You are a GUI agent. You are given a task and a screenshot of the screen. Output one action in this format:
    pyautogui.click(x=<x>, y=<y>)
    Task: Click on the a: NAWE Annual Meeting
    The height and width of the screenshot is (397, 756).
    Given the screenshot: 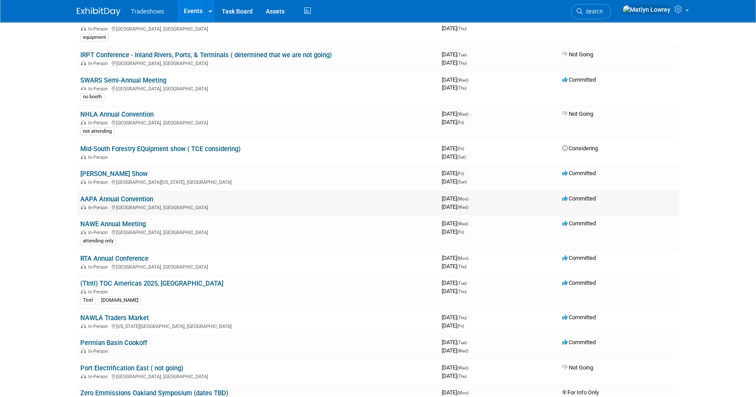 What is the action you would take?
    pyautogui.click(x=113, y=224)
    